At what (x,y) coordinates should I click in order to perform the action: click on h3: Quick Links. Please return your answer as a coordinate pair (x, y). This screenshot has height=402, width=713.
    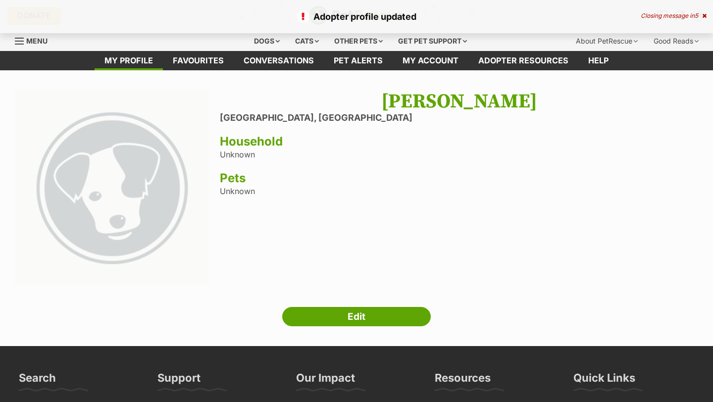
    Looking at the image, I should click on (604, 381).